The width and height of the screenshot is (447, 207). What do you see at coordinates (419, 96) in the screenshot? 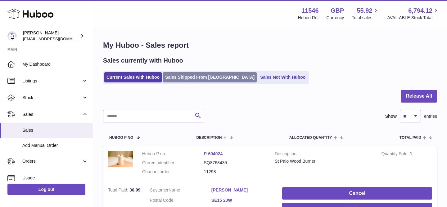
I see `button: Release All` at bounding box center [419, 96].